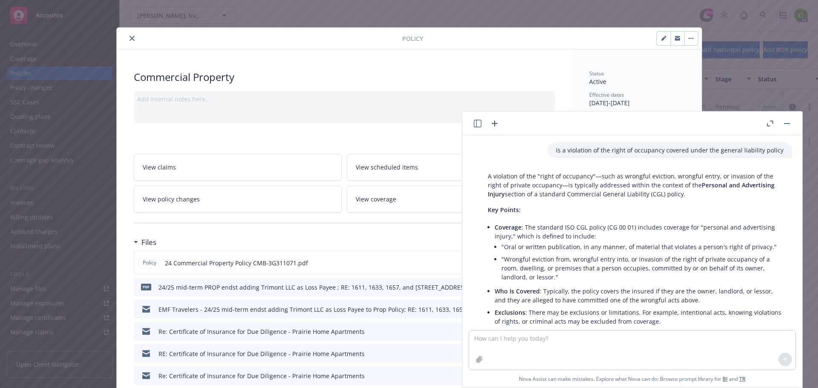 The height and width of the screenshot is (388, 818). What do you see at coordinates (376, 199) in the screenshot?
I see `span: View coverage` at bounding box center [376, 199].